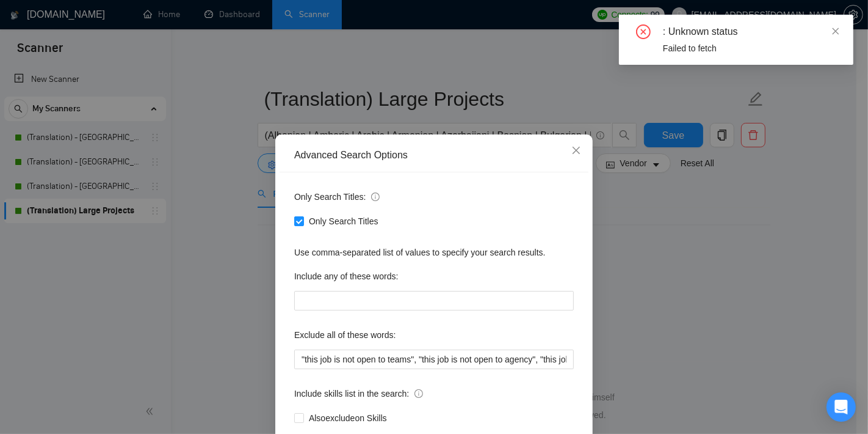 Image resolution: width=868 pixels, height=434 pixels. Describe the element at coordinates (841, 407) in the screenshot. I see `div: Open Intercom Messenger` at that location.